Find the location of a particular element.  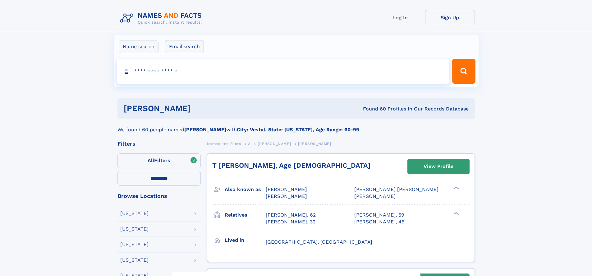

span: A is located at coordinates (249, 144).